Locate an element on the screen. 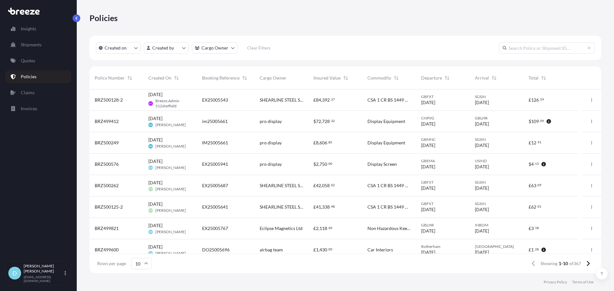 The width and height of the screenshot is (614, 291). a: Shipments is located at coordinates (38, 45).